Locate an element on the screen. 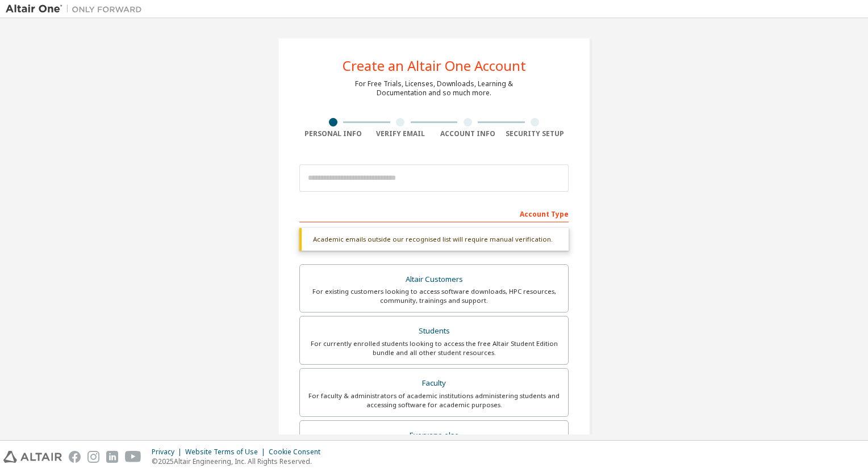 This screenshot has height=473, width=868. img: Altair One is located at coordinates (77, 9).